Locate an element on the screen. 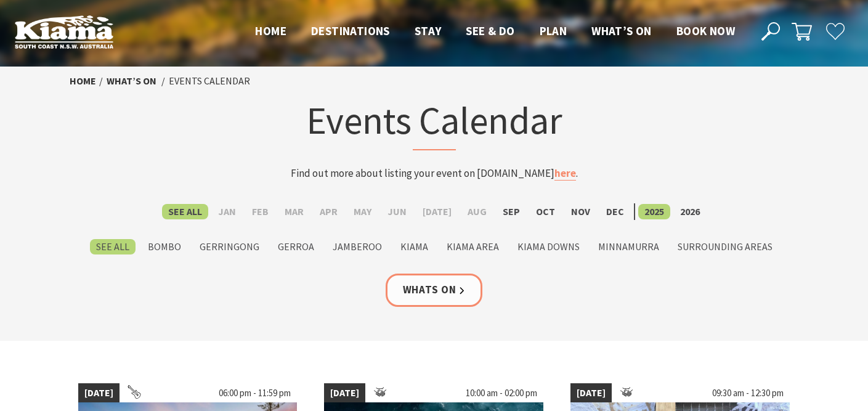 This screenshot has height=411, width=868. label: 2026 is located at coordinates (690, 212).